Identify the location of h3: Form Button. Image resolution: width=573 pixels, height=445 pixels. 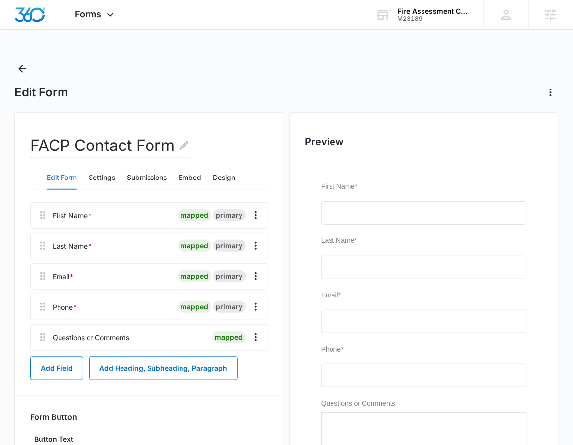
(54, 417).